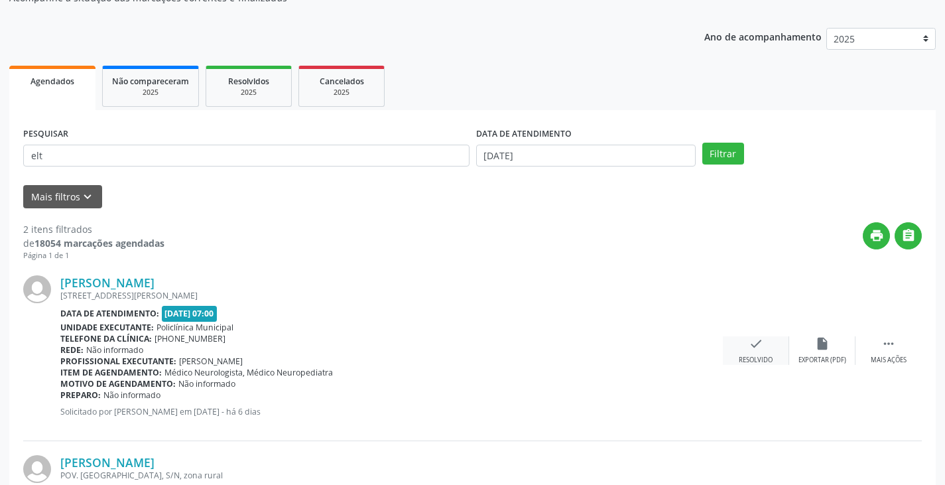  What do you see at coordinates (876, 235) in the screenshot?
I see `button: print` at bounding box center [876, 235].